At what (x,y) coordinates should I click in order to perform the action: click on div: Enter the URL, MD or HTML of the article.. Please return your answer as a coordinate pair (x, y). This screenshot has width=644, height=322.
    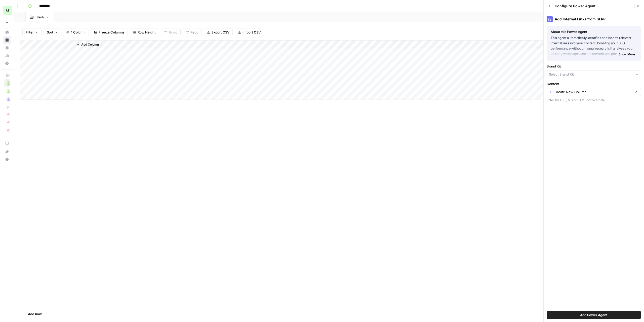
    Looking at the image, I should click on (594, 100).